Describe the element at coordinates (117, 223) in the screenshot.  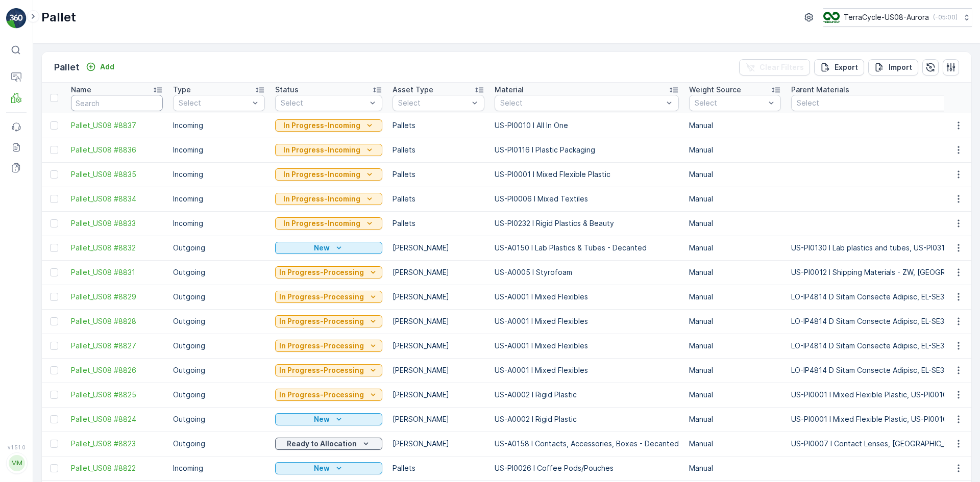
I see `span: Pallet_US08 #8833` at that location.